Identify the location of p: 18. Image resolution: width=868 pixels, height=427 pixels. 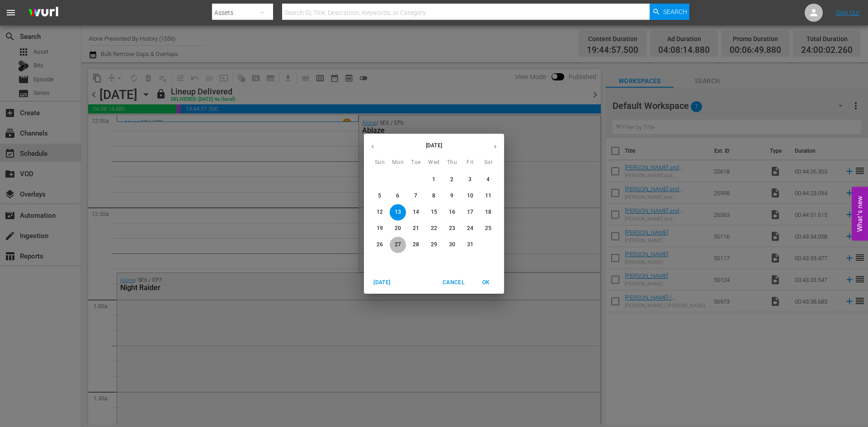
(488, 212).